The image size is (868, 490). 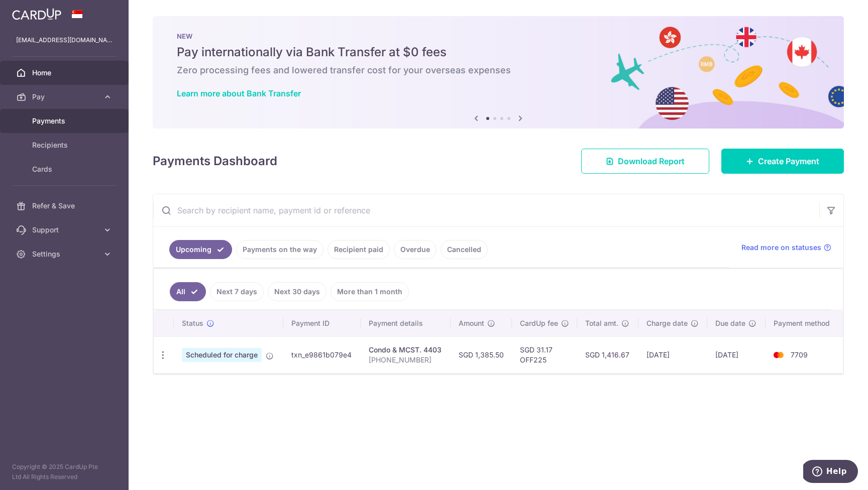 I want to click on a: Recipient paid, so click(x=359, y=250).